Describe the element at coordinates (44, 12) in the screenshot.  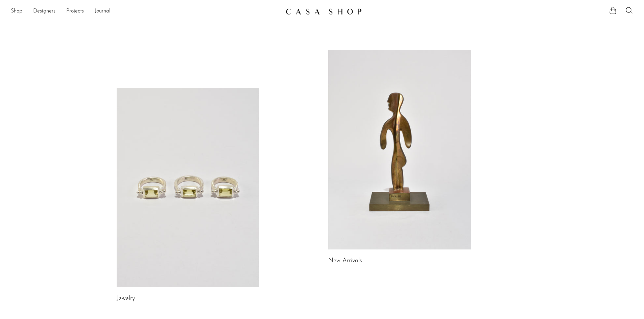
I see `a: Designers` at that location.